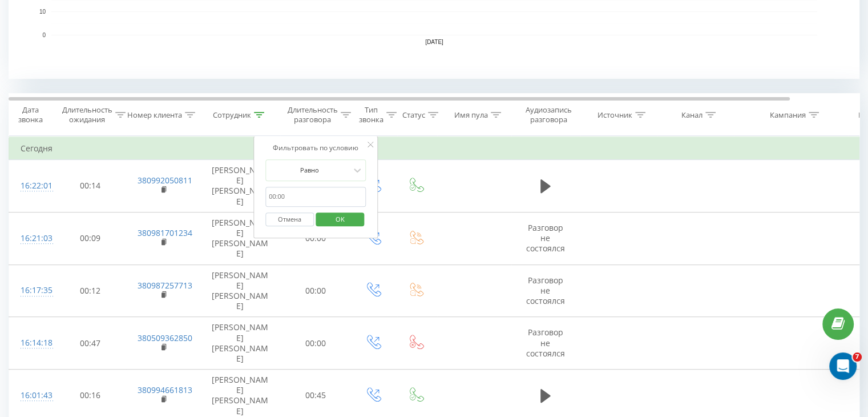 The width and height of the screenshot is (868, 417). Describe the element at coordinates (165, 233) in the screenshot. I see `a: 380981701234` at that location.